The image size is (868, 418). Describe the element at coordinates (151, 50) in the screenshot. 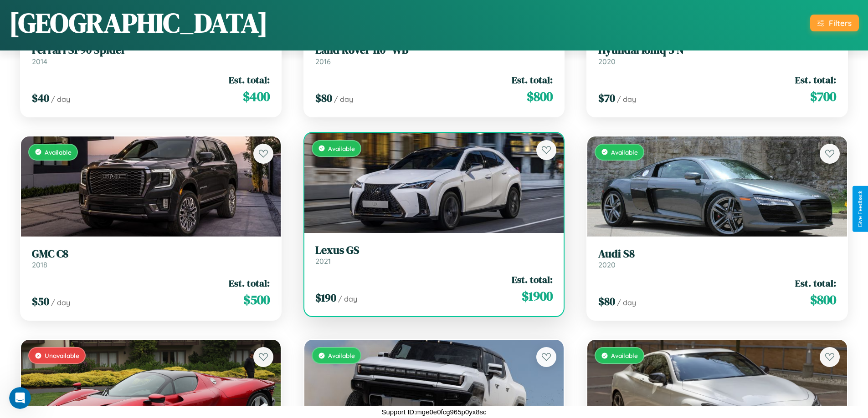

I see `h3: Ferrari SF90 Spider` at that location.